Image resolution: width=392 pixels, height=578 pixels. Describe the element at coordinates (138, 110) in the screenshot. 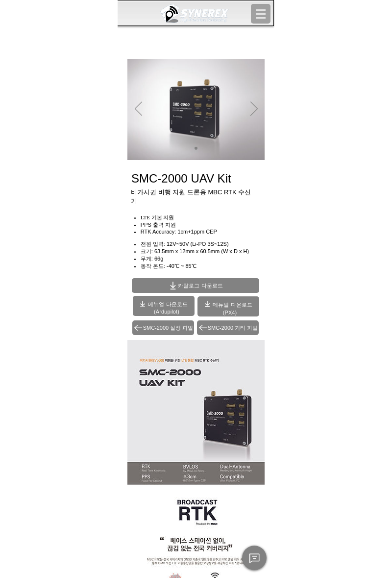

I see `button: 이전` at that location.